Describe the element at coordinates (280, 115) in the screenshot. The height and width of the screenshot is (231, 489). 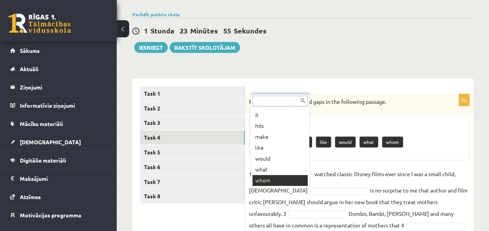
I see `div: it` at that location.